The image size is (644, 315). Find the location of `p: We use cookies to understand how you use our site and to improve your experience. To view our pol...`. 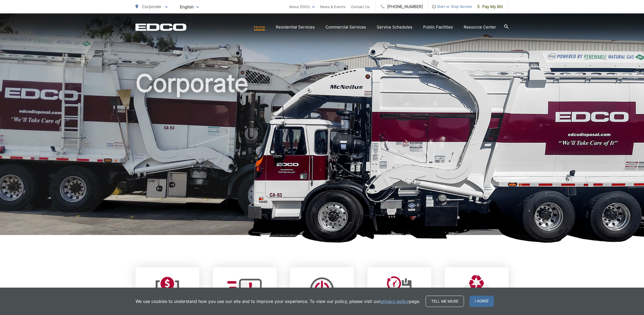

p: We use cookies to understand how you use our site and to improve your experience. To view our pol... is located at coordinates (278, 301).